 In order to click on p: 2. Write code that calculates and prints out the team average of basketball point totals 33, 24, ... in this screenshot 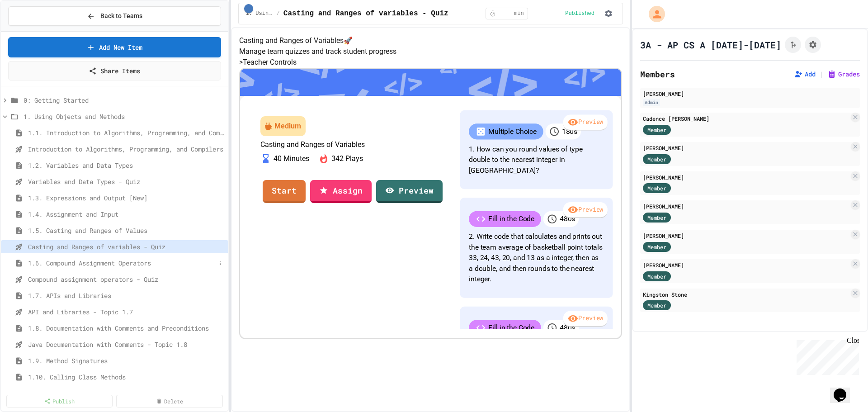, I will do `click(536, 258)`.